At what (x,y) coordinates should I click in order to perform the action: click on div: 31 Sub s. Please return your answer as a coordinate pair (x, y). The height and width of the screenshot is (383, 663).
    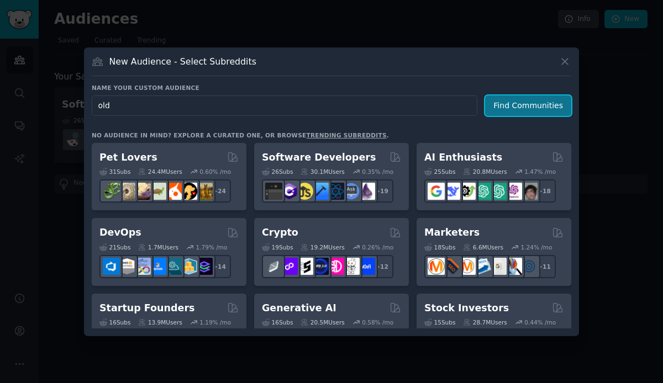
    Looking at the image, I should click on (115, 172).